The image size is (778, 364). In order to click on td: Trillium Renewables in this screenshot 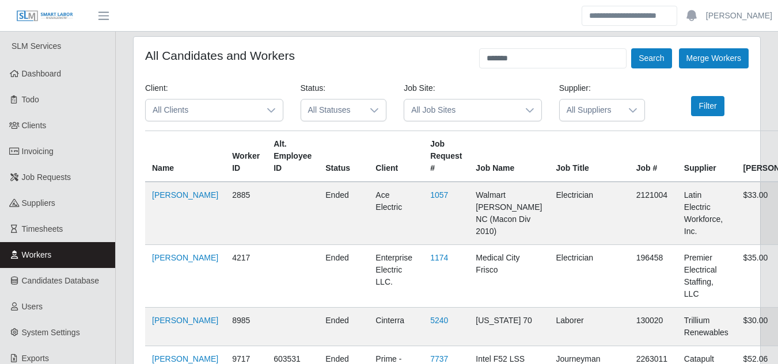, I will do `click(707, 327)`.